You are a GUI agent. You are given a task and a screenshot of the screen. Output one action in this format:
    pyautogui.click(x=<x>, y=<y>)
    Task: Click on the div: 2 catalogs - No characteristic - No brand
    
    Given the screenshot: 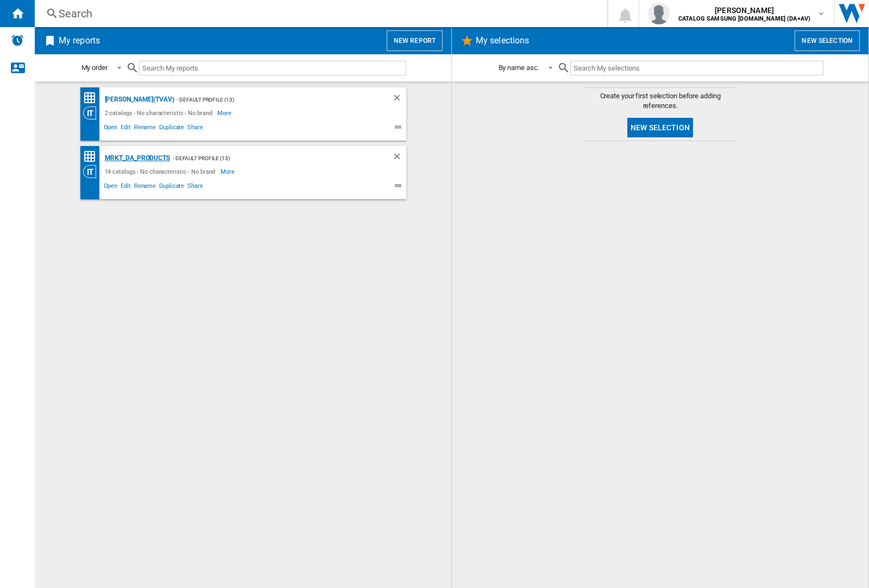 What is the action you would take?
    pyautogui.click(x=160, y=113)
    